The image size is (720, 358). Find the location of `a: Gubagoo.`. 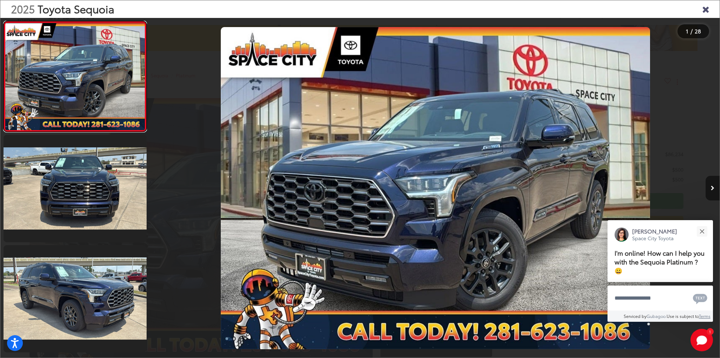

a: Gubagoo. is located at coordinates (656, 316).